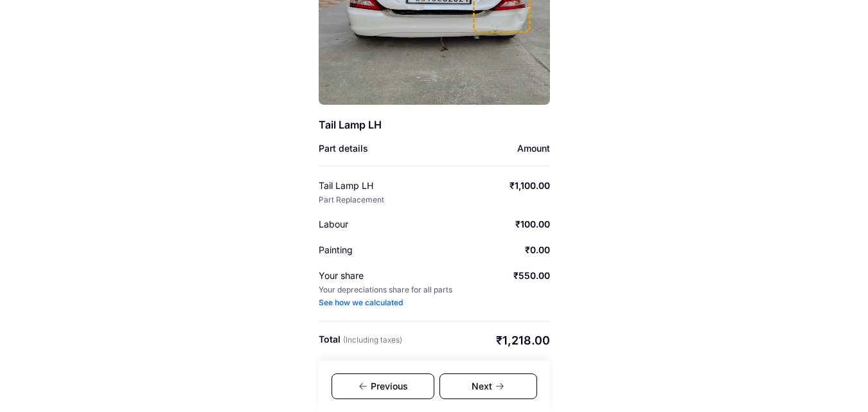 The height and width of the screenshot is (412, 868). Describe the element at coordinates (488, 386) in the screenshot. I see `div: Next` at that location.